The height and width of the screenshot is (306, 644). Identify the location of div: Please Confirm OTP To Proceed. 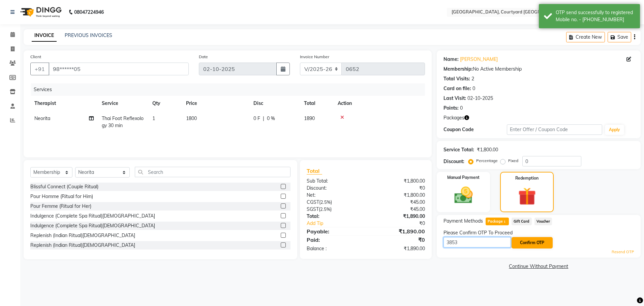
(538, 233).